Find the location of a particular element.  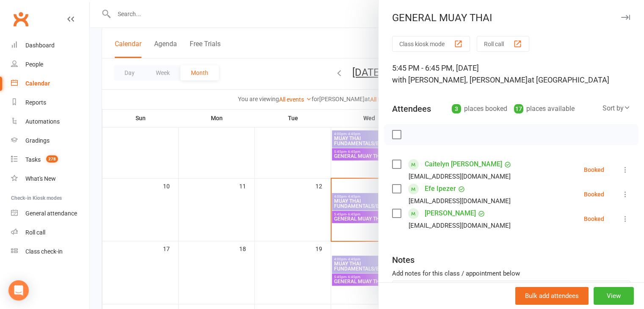

div: 17 is located at coordinates (518, 109).